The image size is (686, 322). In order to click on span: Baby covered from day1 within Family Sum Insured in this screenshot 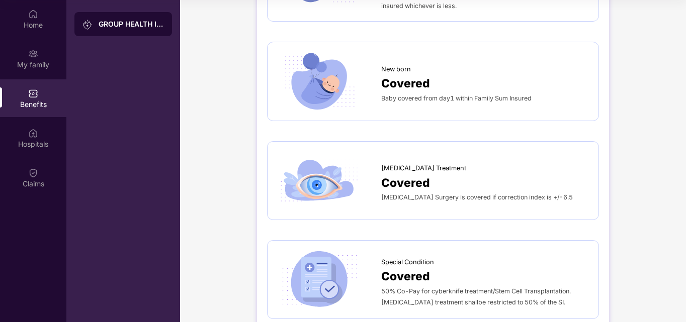, I will do `click(456, 98)`.